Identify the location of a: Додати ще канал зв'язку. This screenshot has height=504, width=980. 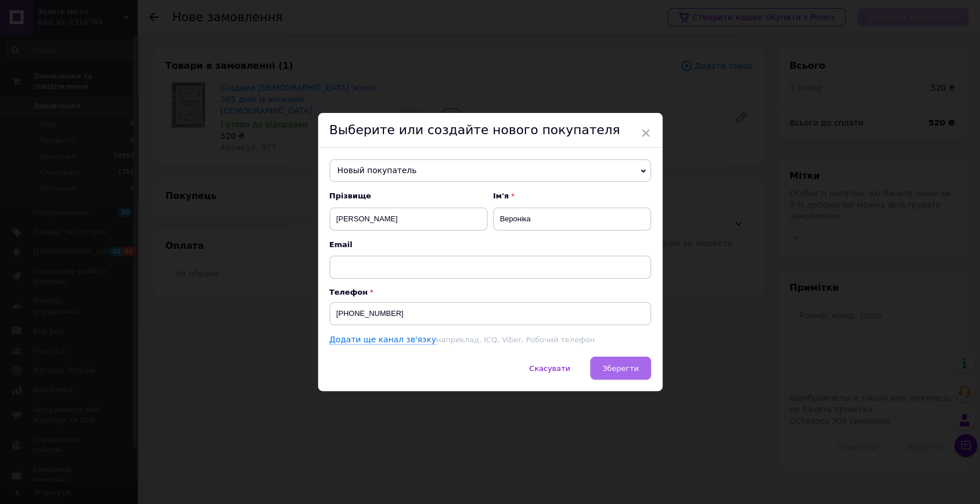
(383, 339).